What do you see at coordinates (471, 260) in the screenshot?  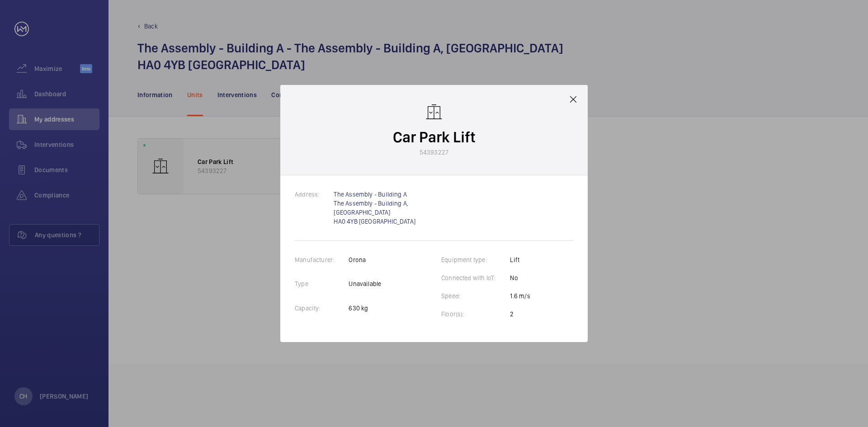 I see `label: Equipment type:` at bounding box center [471, 260].